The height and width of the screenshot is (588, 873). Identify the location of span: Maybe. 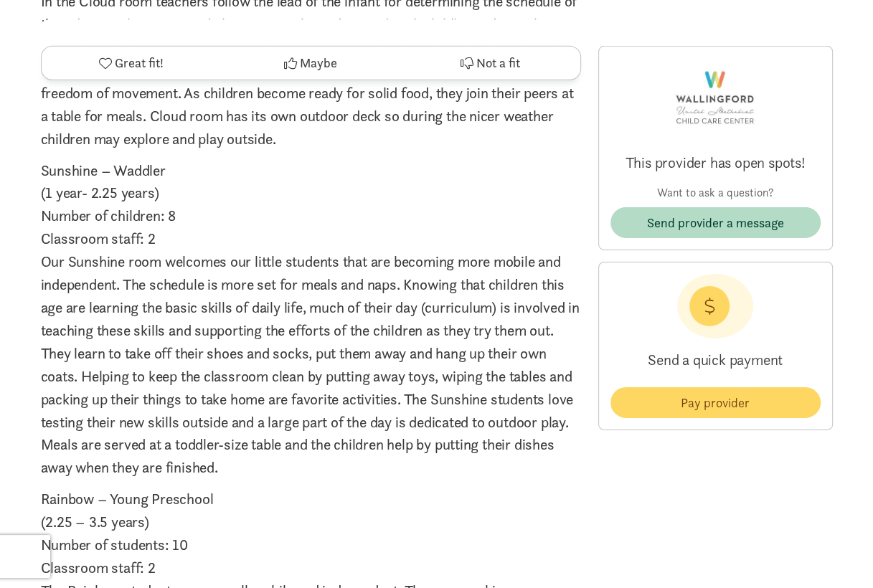
(318, 63).